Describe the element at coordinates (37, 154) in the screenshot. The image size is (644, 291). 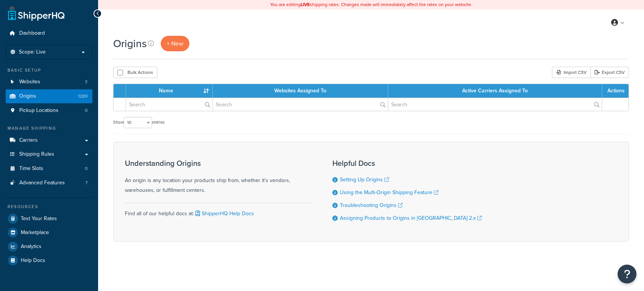
I see `span: Shipping Rules` at that location.